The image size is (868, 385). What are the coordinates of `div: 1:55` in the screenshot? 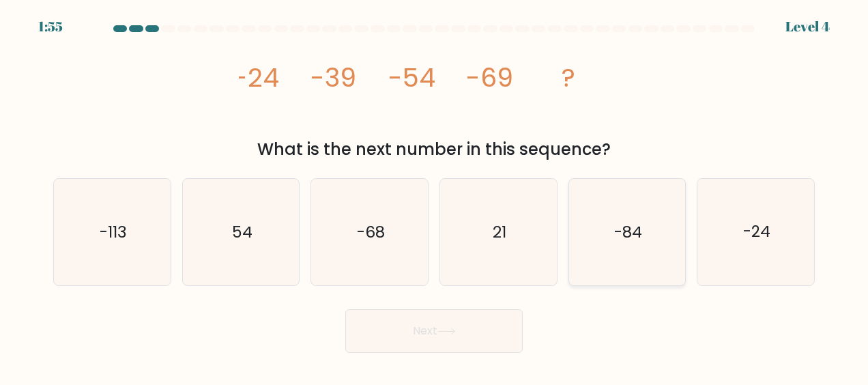 It's located at (51, 27).